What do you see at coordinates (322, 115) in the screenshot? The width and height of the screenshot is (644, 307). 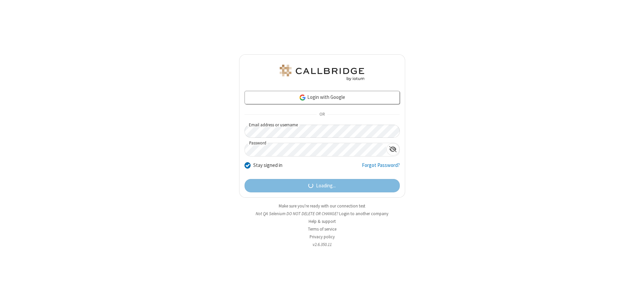 I see `span: OR` at bounding box center [322, 115].